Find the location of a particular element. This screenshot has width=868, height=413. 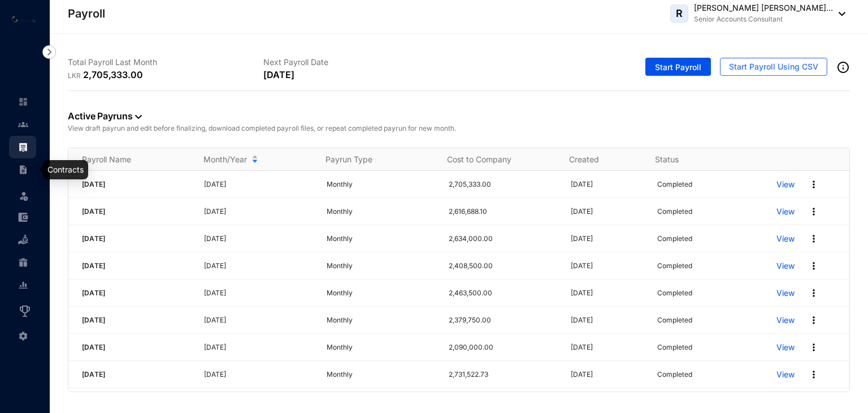

img: report-unselected.e6a6b4230fc7da01f883.svg is located at coordinates (23, 286).